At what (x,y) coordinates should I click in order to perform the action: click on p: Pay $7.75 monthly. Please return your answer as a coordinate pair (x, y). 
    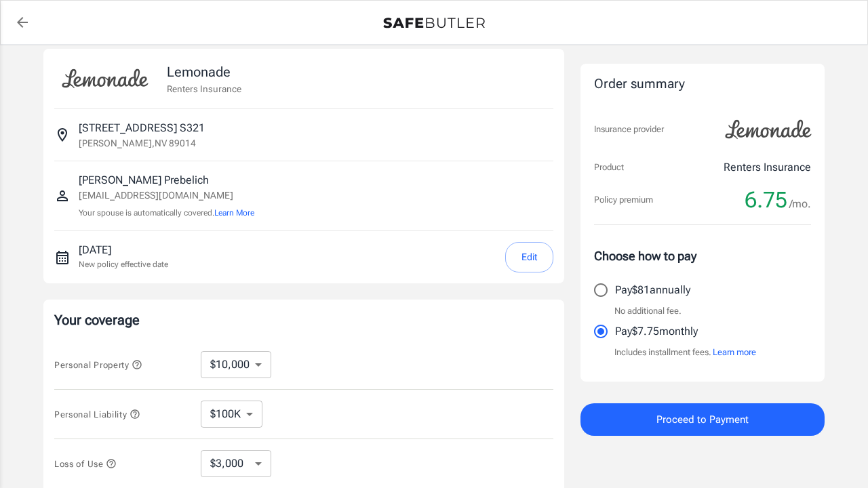
    Looking at the image, I should click on (657, 331).